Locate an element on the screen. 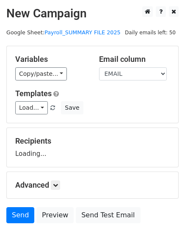  h2: New Campaign is located at coordinates (92, 14).